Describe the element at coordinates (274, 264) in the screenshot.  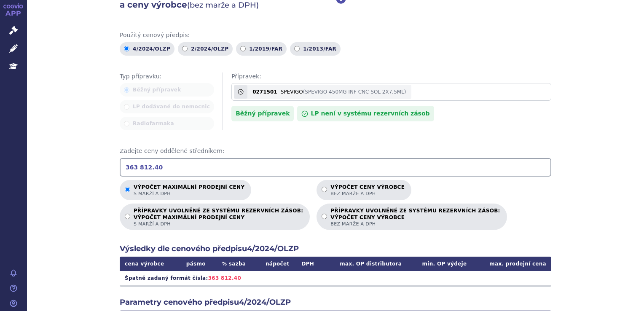
I see `th: nápočet` at that location.